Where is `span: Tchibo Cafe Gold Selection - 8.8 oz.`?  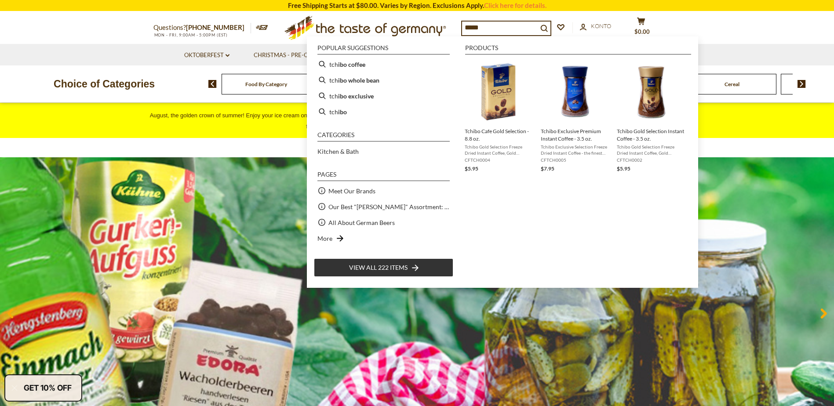
span: Tchibo Cafe Gold Selection - 8.8 oz. is located at coordinates (499, 135).